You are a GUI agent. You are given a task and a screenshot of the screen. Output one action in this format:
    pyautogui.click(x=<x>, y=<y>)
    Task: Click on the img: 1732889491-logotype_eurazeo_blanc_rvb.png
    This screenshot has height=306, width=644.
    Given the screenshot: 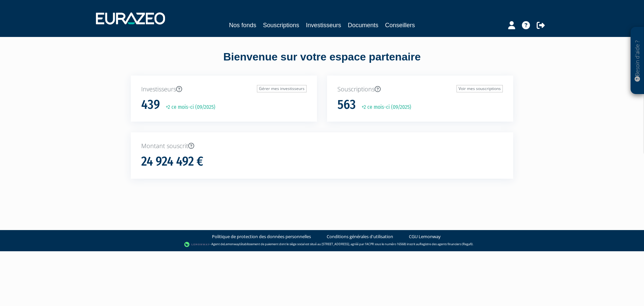 What is the action you would take?
    pyautogui.click(x=130, y=19)
    